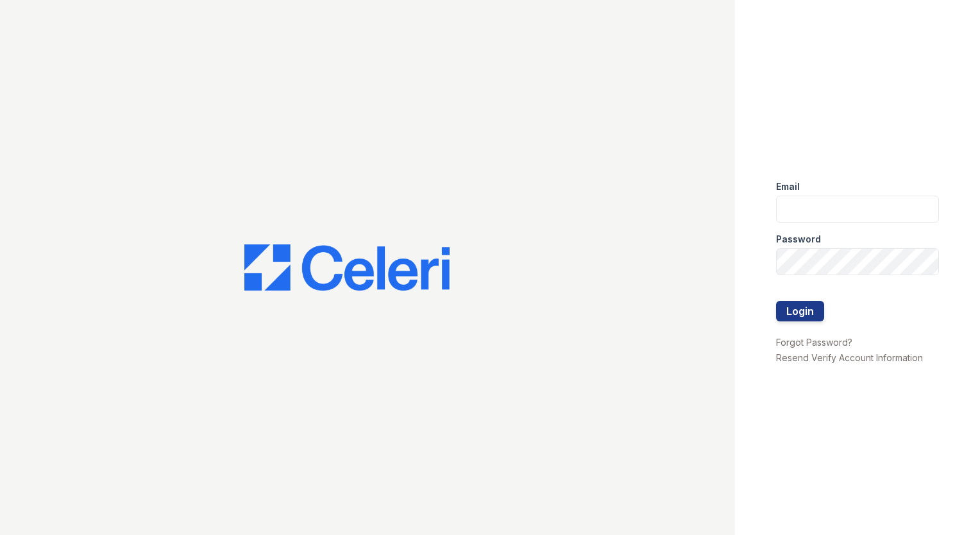  Describe the element at coordinates (849, 357) in the screenshot. I see `a: Resend Verify Account Information` at that location.